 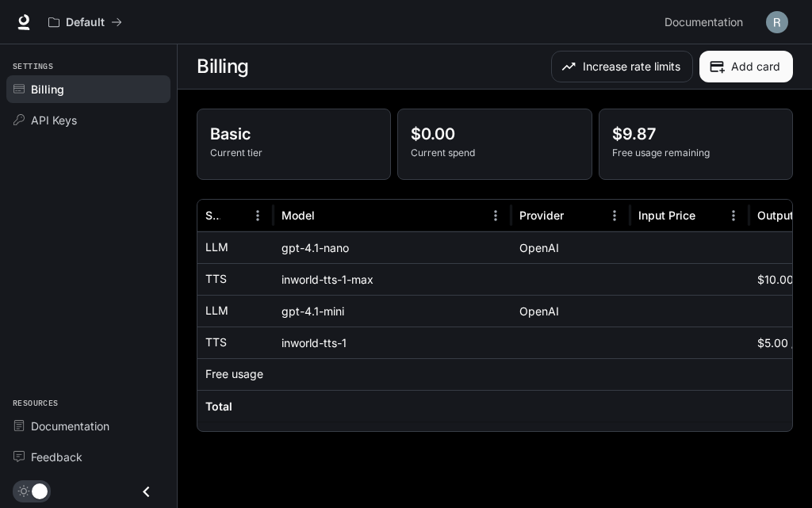 I want to click on p: $0.00, so click(x=494, y=134).